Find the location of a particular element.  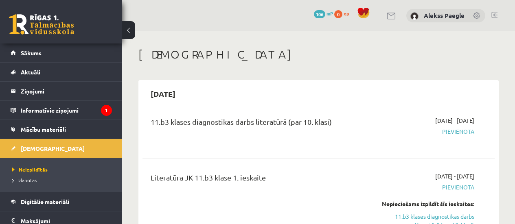

a: Alekss Paegle is located at coordinates (444, 15).